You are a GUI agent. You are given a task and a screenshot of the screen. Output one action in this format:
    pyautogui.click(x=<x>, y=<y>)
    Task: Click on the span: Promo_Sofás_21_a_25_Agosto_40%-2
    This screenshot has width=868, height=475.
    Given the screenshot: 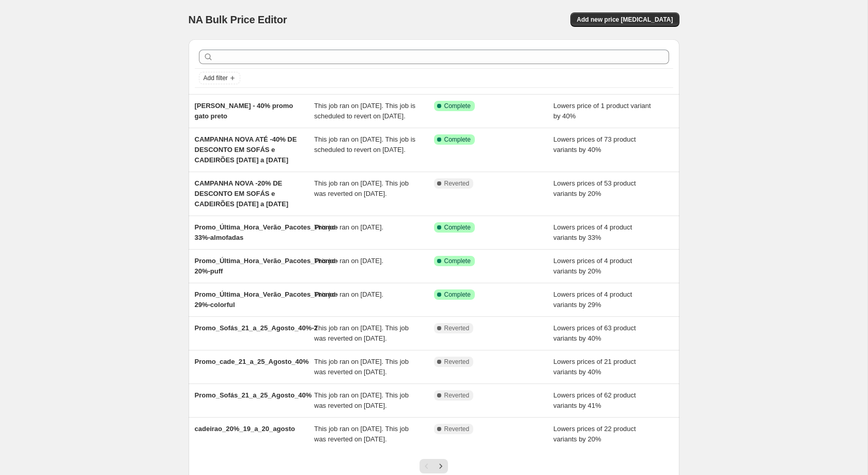 What is the action you would take?
    pyautogui.click(x=256, y=328)
    